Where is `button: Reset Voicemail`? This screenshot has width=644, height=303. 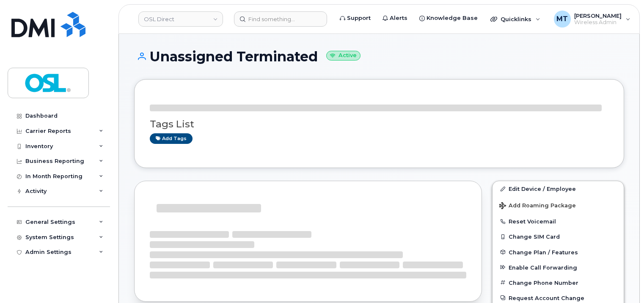
button: Reset Voicemail is located at coordinates (558, 221).